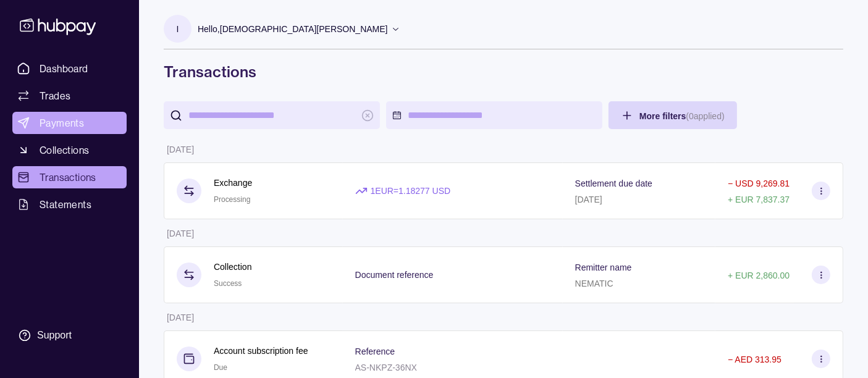 This screenshot has width=868, height=378. I want to click on p: I, so click(178, 29).